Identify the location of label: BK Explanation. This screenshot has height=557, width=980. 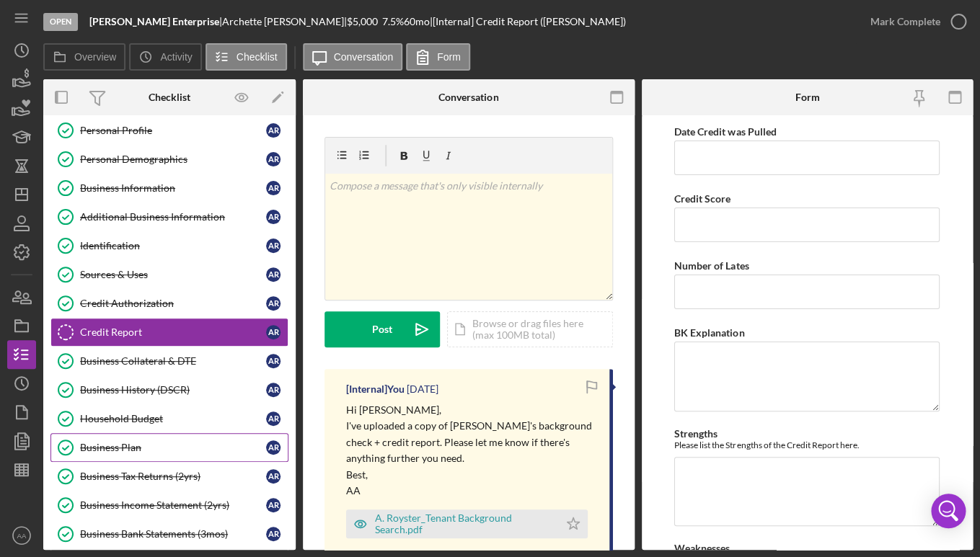
(708, 332).